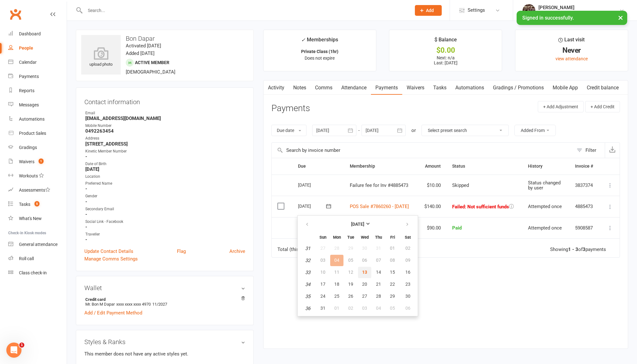 Image resolution: width=637 pixels, height=364 pixels. I want to click on th: Membership, so click(381, 166).